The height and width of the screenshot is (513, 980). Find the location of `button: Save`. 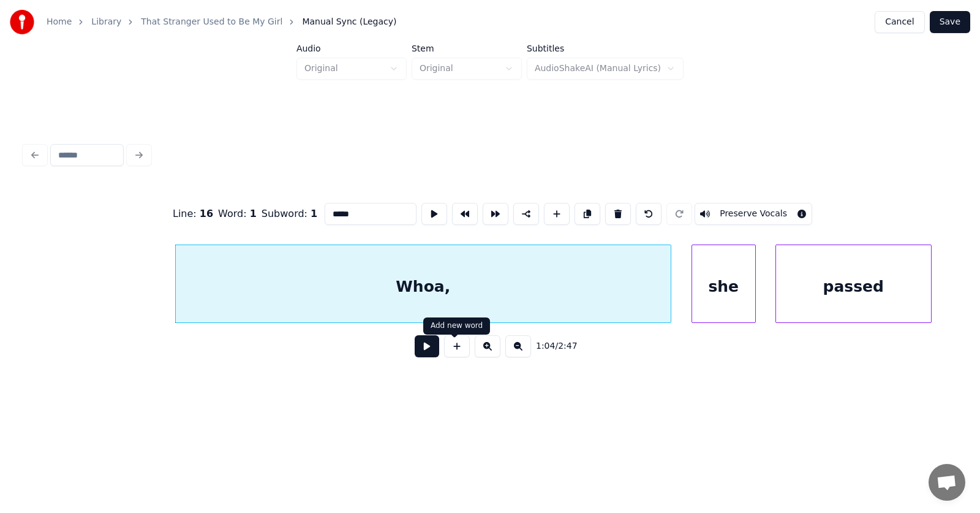

button: Save is located at coordinates (950, 22).